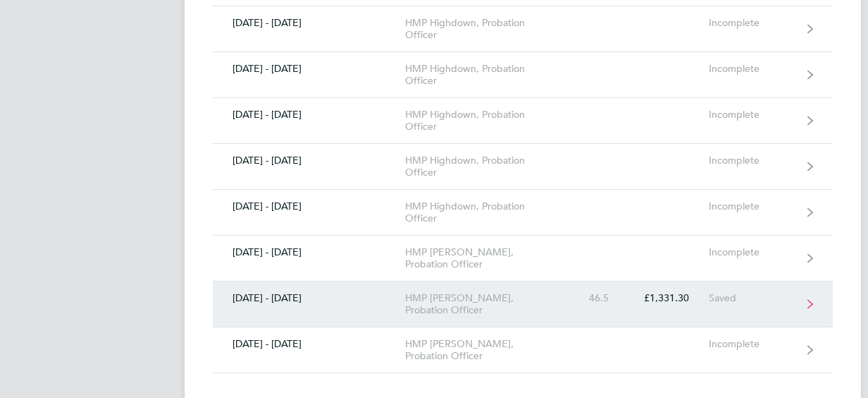 This screenshot has height=398, width=868. What do you see at coordinates (752, 297) in the screenshot?
I see `div: Saved` at bounding box center [752, 297].